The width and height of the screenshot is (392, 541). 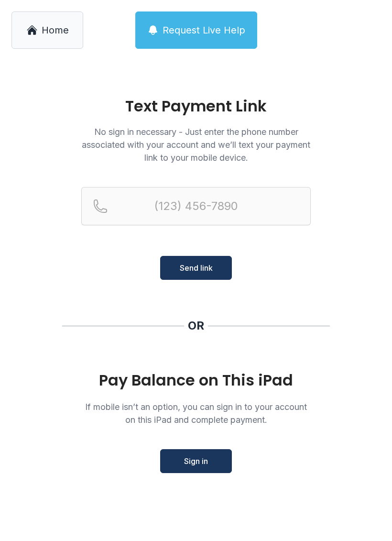 I want to click on p: If mobile isn’t an option, you can sign in to your account on this iPad and complete payment., so click(x=196, y=413).